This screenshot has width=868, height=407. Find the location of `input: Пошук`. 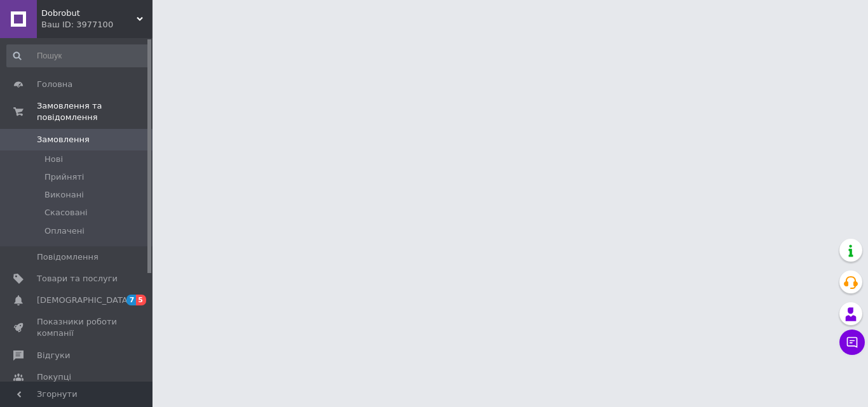

input: Пошук is located at coordinates (78, 56).